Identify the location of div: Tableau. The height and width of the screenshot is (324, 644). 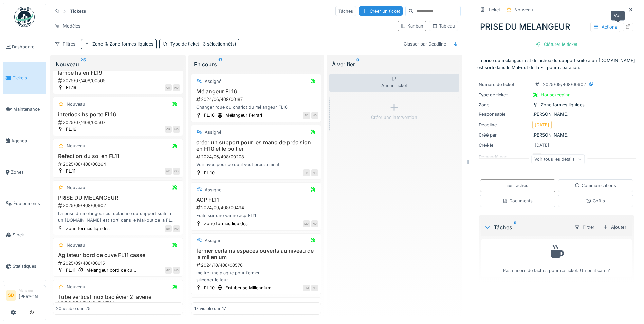
(443, 26).